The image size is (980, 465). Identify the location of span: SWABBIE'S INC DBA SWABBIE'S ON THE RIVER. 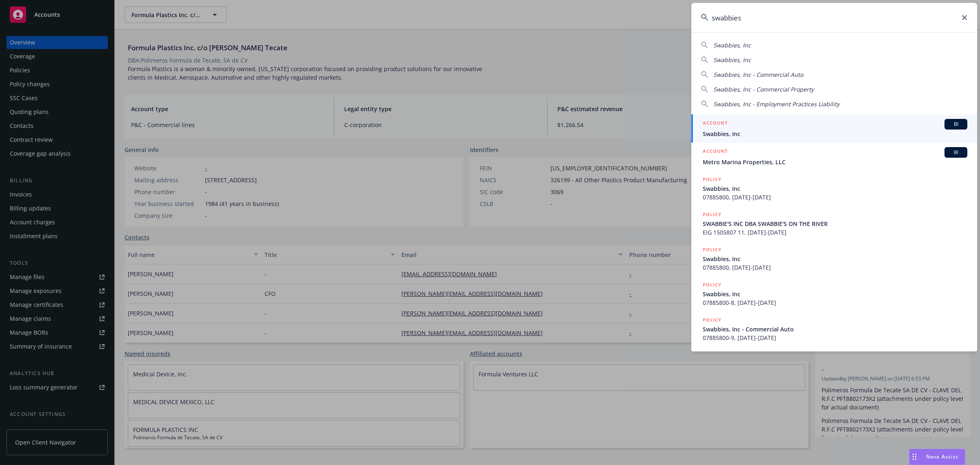
(835, 224).